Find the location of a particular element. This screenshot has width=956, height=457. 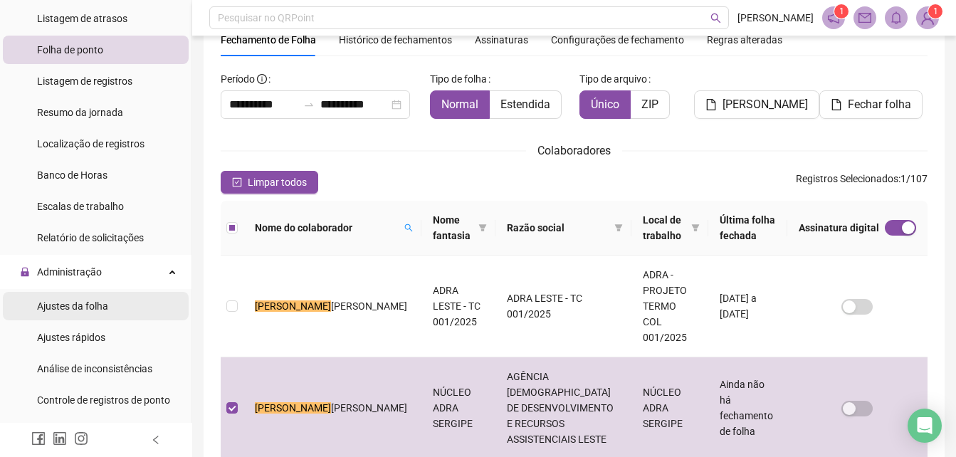

span: Normal is located at coordinates (460, 104).